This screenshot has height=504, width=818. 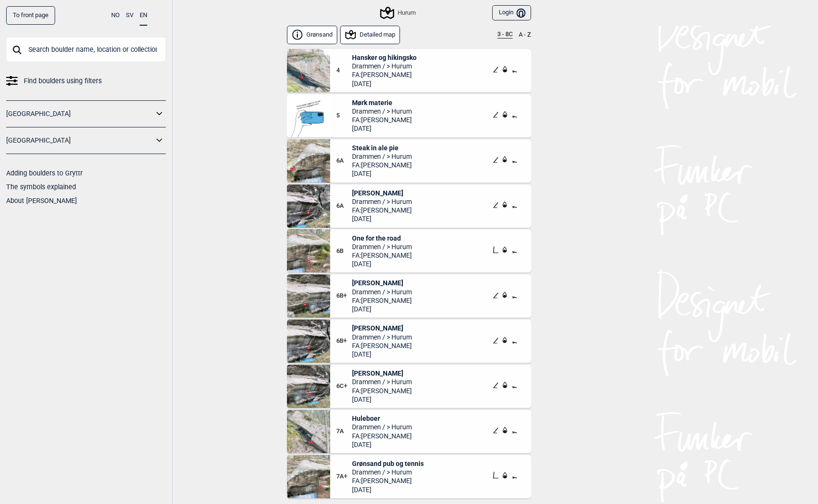 I want to click on button: Grønsand, so click(x=312, y=35).